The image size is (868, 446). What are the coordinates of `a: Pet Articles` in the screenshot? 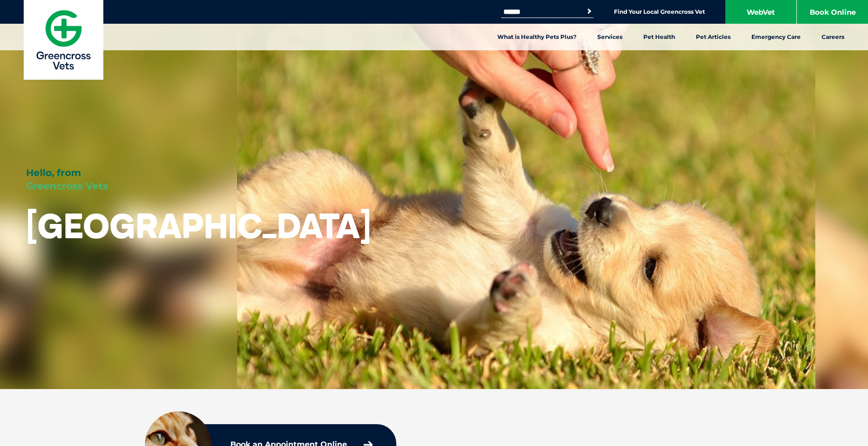 It's located at (713, 37).